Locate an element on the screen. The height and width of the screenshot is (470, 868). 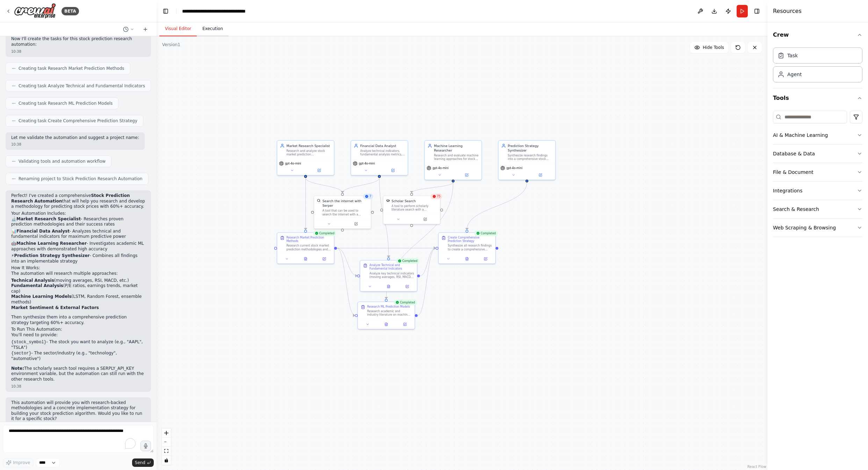
span: Creating task Create Comprehensive Prediction Strategy is located at coordinates (78, 121).